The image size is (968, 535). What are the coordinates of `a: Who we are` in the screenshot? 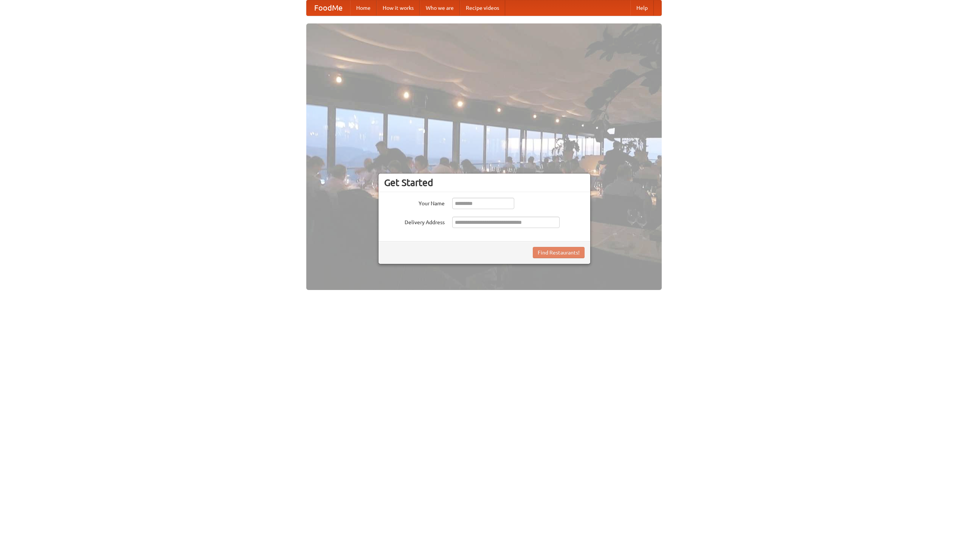 It's located at (440, 8).